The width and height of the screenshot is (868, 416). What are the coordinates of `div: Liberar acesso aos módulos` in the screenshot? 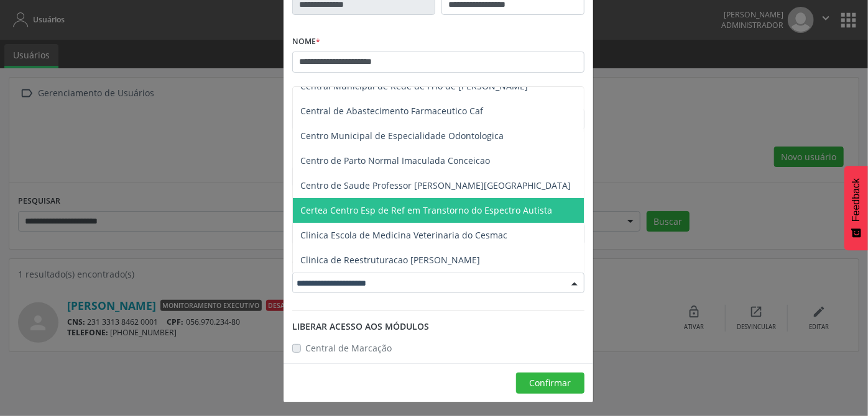 It's located at (438, 326).